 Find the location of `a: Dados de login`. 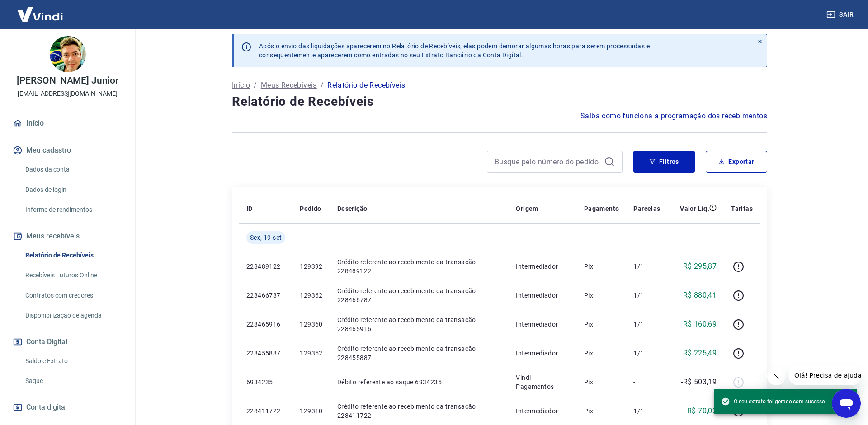

a: Dados de login is located at coordinates (73, 189).